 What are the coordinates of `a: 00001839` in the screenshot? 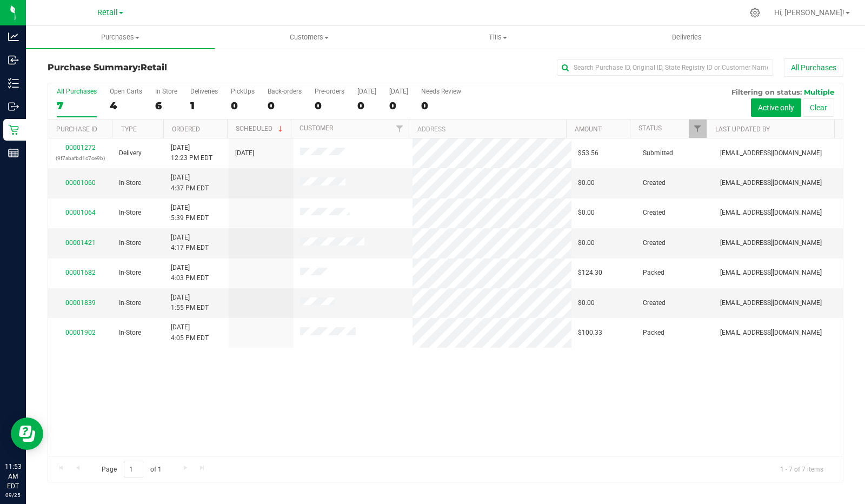 It's located at (81, 303).